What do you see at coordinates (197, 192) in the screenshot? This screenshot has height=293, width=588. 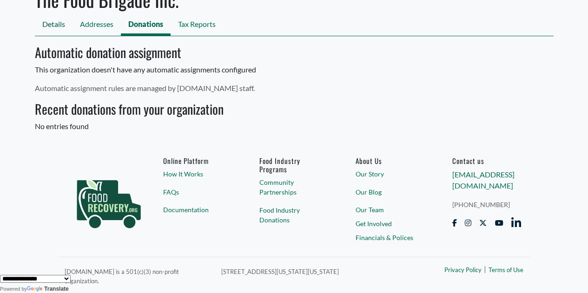 I see `a: FAQs` at bounding box center [197, 192].